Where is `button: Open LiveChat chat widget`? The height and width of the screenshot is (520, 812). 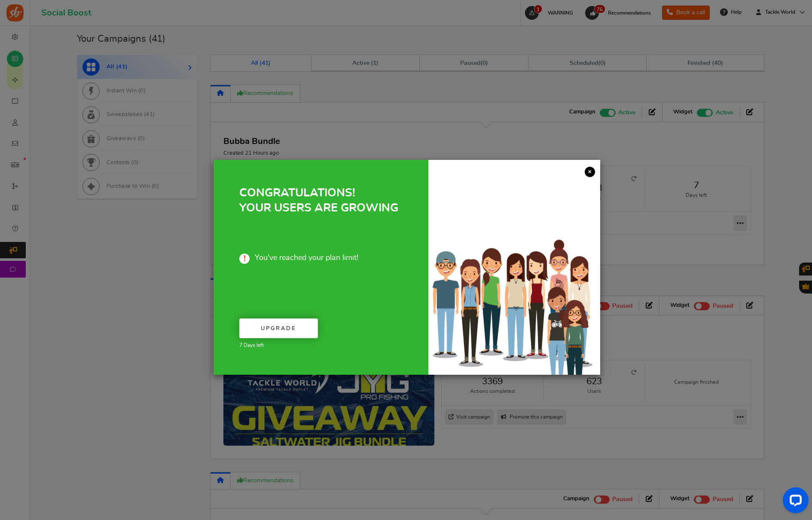
button: Open LiveChat chat widget is located at coordinates (20, 16).